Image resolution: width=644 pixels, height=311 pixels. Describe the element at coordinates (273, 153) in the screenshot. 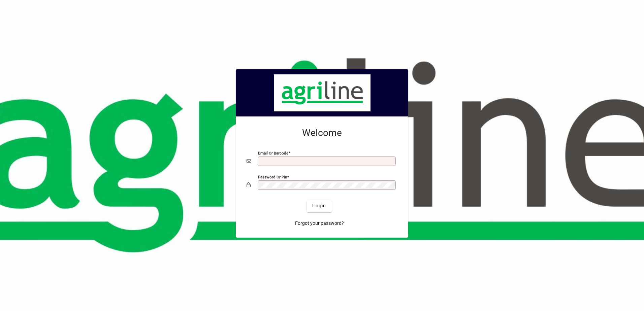

I see `mat-label: Email or Barcode` at that location.